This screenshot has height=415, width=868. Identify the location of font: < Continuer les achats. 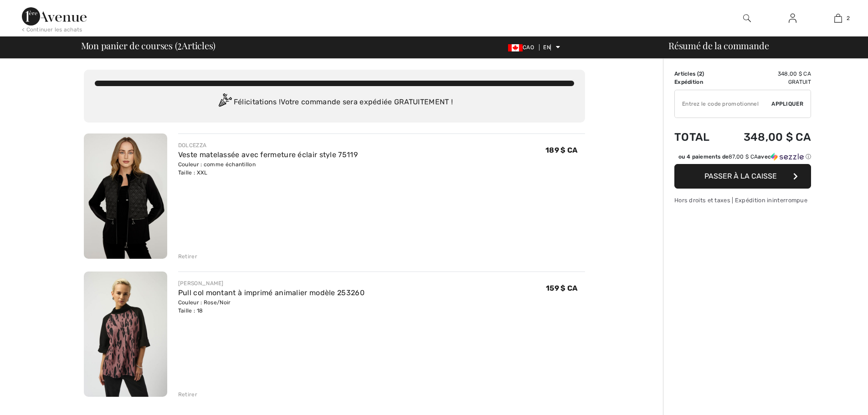
(52, 30).